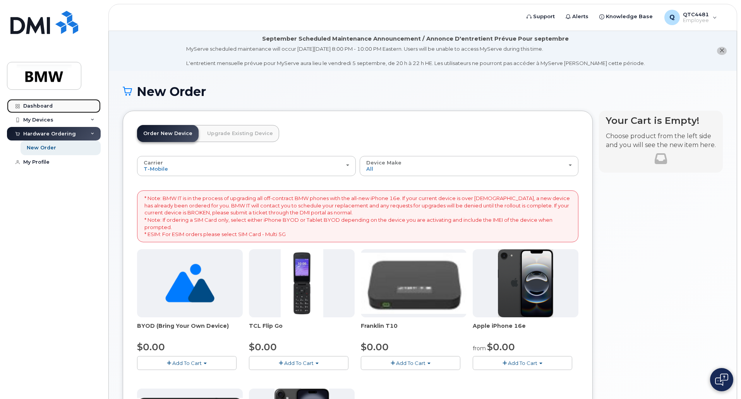 The image size is (741, 399). Describe the element at coordinates (302, 330) in the screenshot. I see `div: TCL Flip Go` at that location.